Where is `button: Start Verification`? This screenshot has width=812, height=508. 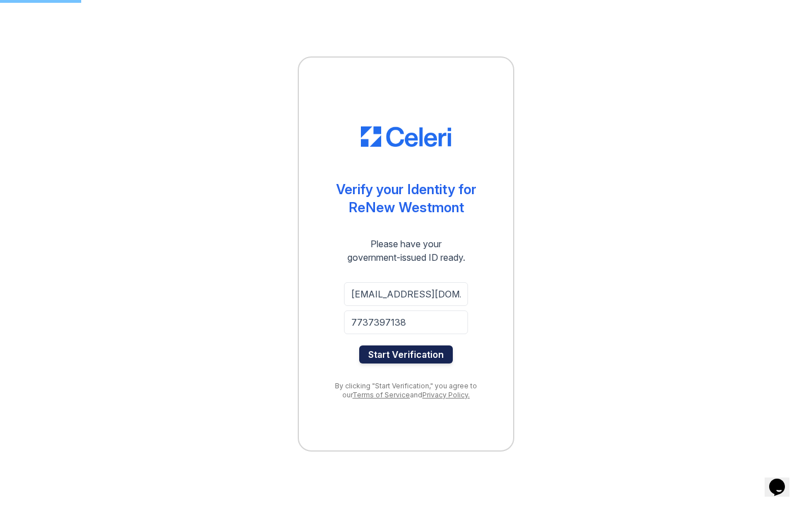 button: Start Verification is located at coordinates (406, 355).